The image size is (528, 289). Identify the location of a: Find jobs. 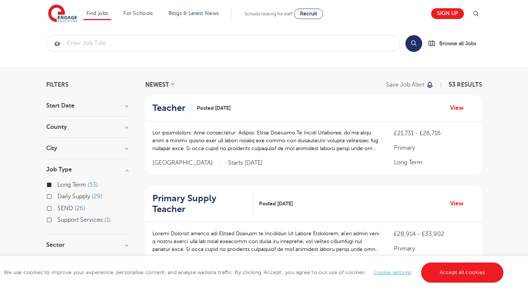
(97, 13).